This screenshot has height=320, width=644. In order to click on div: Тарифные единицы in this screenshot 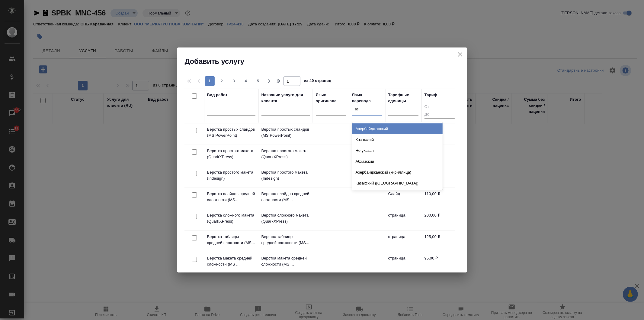, I will do `click(404, 98)`.